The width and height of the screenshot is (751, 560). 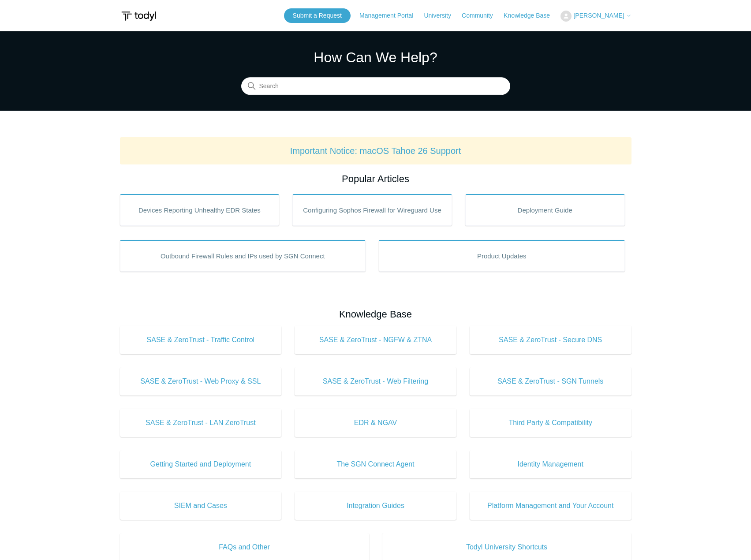 I want to click on a: SASE & ZeroTrust - Traffic Control, so click(x=201, y=340).